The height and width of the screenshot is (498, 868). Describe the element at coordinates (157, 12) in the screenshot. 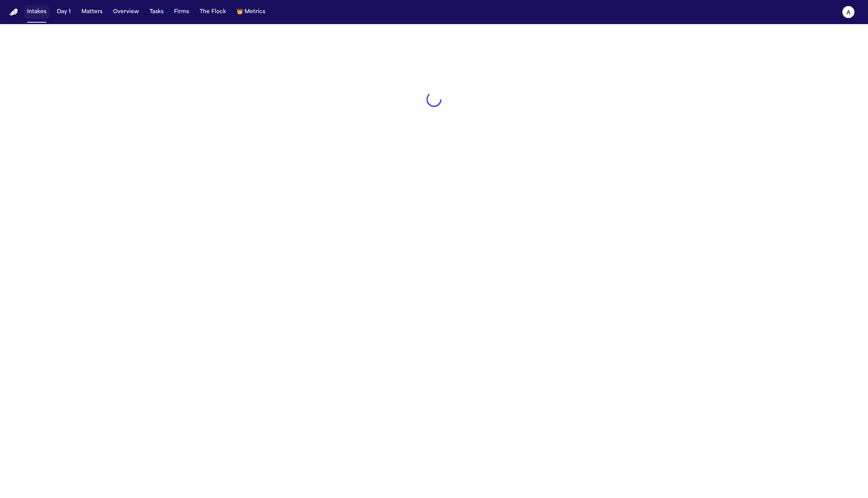

I see `a: Tasks` at that location.